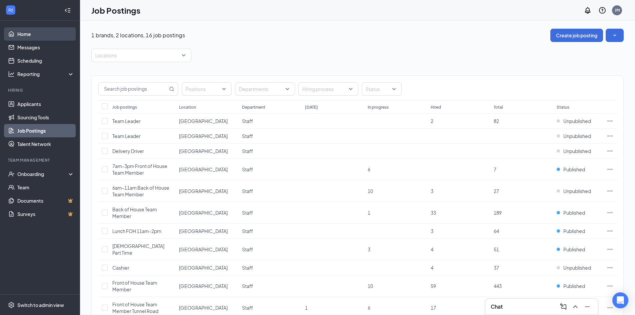 The height and width of the screenshot is (315, 635). I want to click on svg: QuestionInfo, so click(603, 10).